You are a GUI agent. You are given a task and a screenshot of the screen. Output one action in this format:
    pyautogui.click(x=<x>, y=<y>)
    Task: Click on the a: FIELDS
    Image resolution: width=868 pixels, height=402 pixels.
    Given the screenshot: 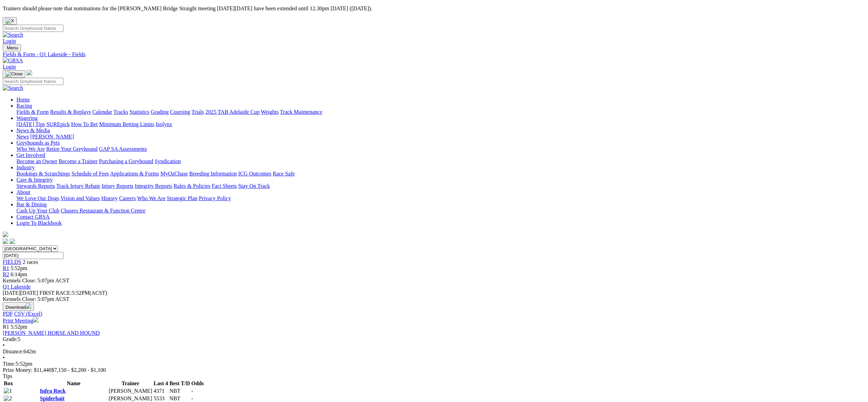 What is the action you would take?
    pyautogui.click(x=12, y=262)
    